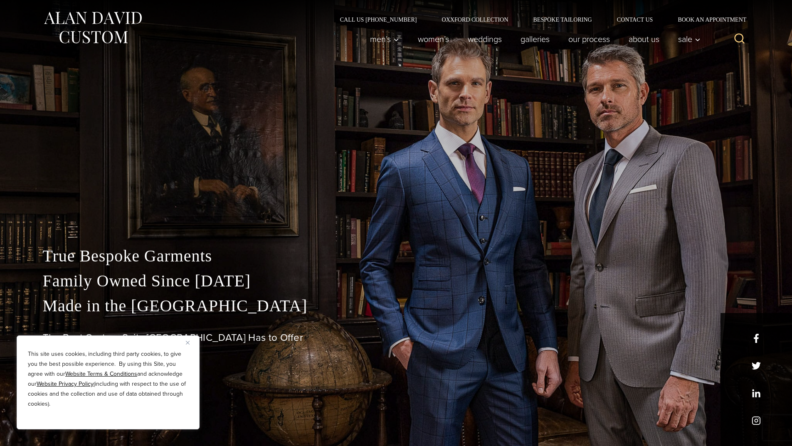 Image resolution: width=792 pixels, height=446 pixels. Describe the element at coordinates (108, 379) in the screenshot. I see `p: This site uses cookies, including third party cookies, to give you the best possible experience. ...` at that location.